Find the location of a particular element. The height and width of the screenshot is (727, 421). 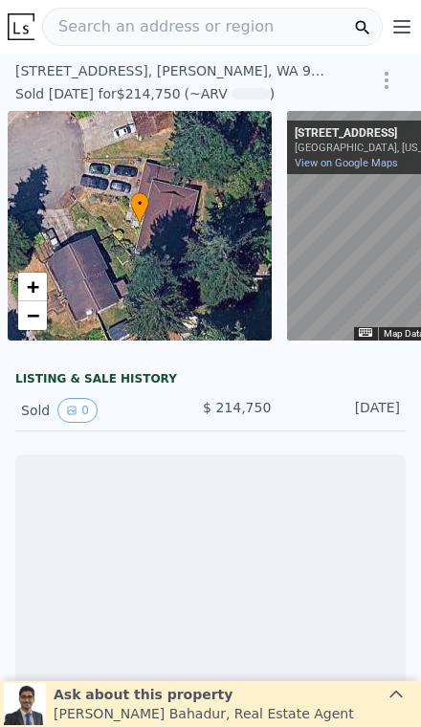

a: Zoom out is located at coordinates (33, 316).